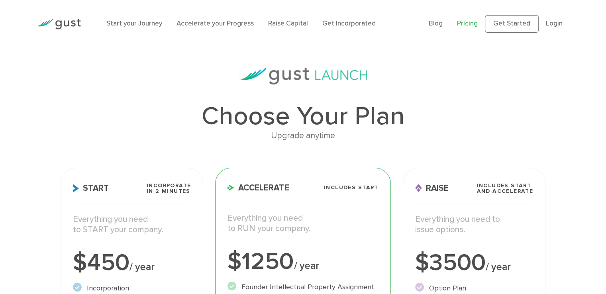  Describe the element at coordinates (59, 24) in the screenshot. I see `img: Gust Logo` at that location.